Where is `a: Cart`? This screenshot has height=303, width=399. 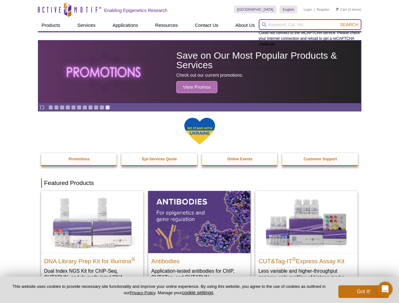
a: Cart is located at coordinates (341, 9).